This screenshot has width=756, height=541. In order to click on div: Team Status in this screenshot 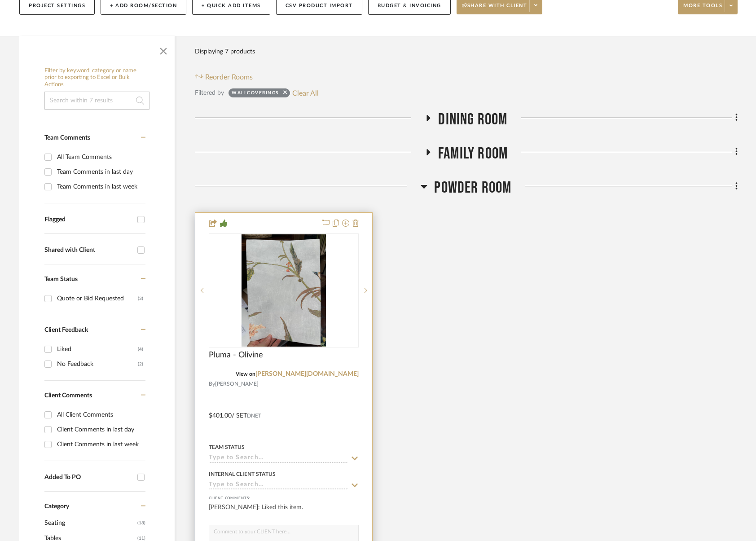, I will do `click(226, 447)`.